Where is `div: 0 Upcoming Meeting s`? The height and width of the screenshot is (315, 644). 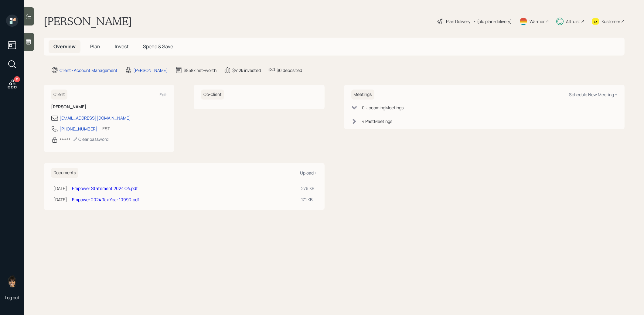
div: 0 Upcoming Meeting s is located at coordinates (383, 108).